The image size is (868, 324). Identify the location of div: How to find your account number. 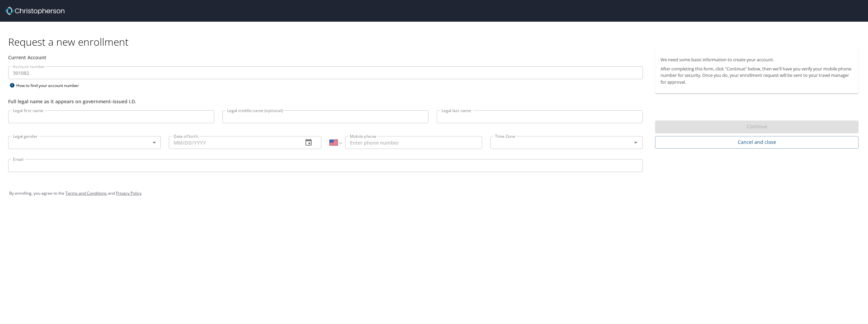
(50, 86).